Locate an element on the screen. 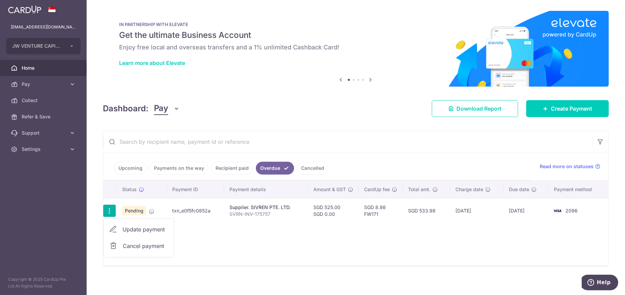 This screenshot has width=625, height=295. a: Download Report is located at coordinates (475, 109).